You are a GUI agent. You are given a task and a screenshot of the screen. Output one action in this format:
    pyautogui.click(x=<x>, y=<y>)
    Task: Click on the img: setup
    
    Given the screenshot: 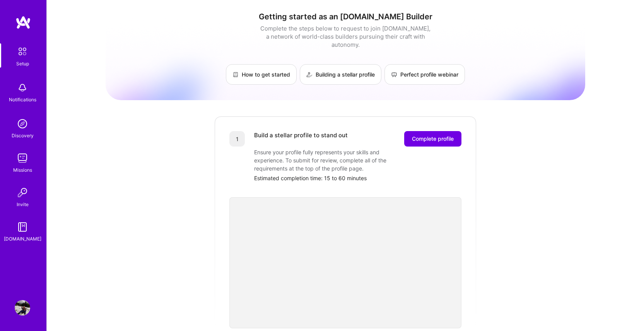 What is the action you would take?
    pyautogui.click(x=22, y=51)
    